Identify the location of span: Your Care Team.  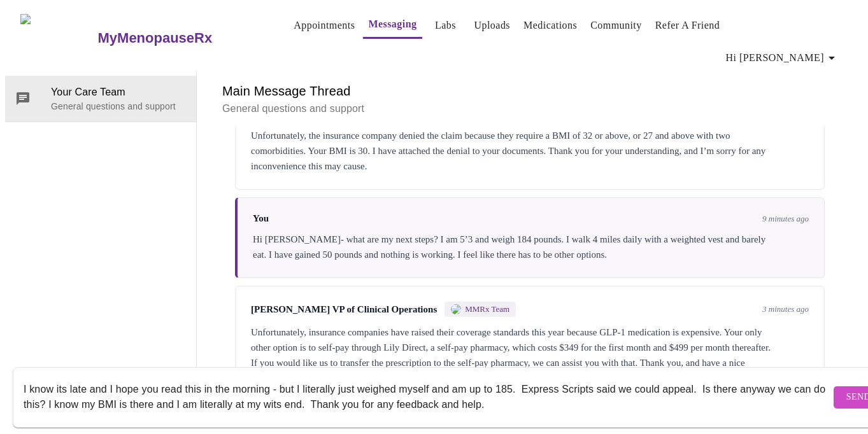
(119, 93).